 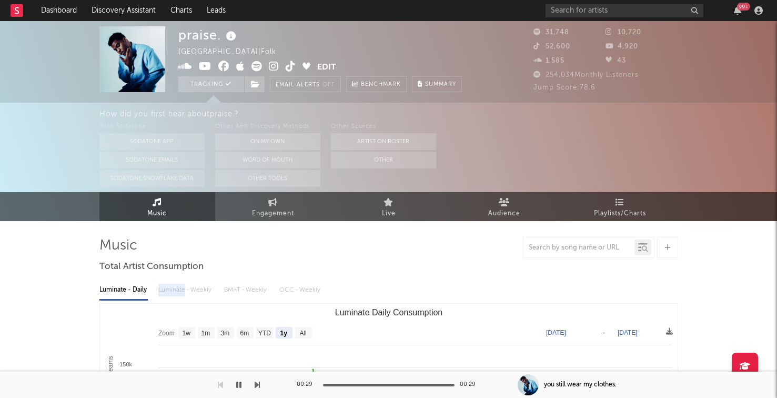 What do you see at coordinates (381, 85) in the screenshot?
I see `span: Benchmark` at bounding box center [381, 85].